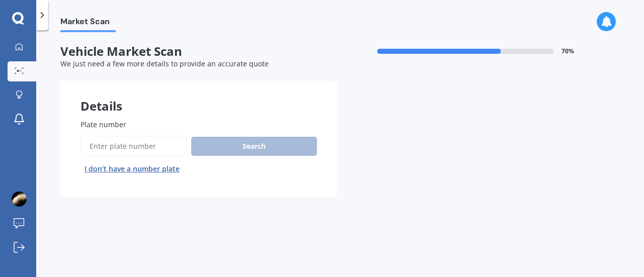 This screenshot has width=644, height=277. What do you see at coordinates (19, 199) in the screenshot?
I see `img: ACg8ocIlwo4v3jlM-qbJhWrLEEebw-8tLMahkGkjmHcOr4HM7jkNXg=s96-c` at bounding box center [19, 199].